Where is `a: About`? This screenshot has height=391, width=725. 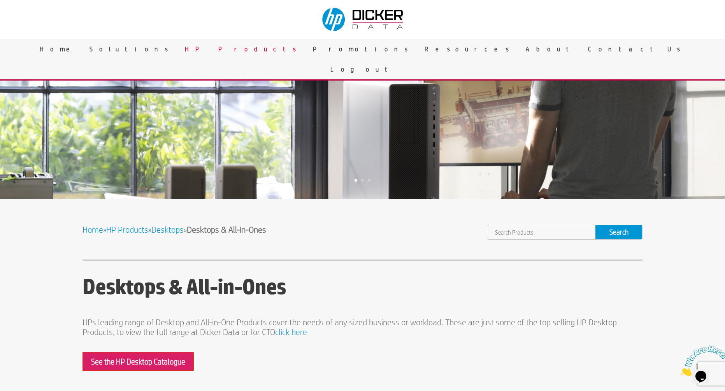
a: About is located at coordinates (551, 49).